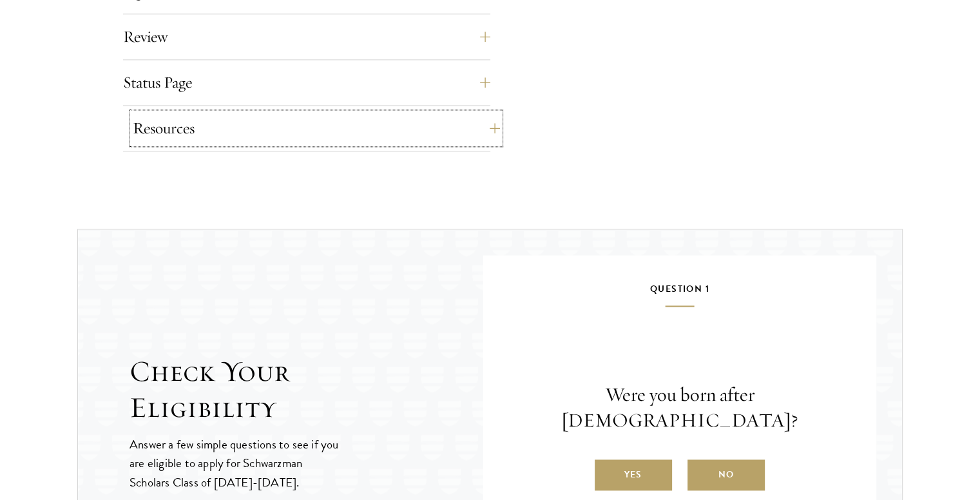  What do you see at coordinates (234, 463) in the screenshot?
I see `p: Answer a few simple questions to see if you are eligible to apply for Schwarzman Scholars Class o...` at bounding box center [234, 463].